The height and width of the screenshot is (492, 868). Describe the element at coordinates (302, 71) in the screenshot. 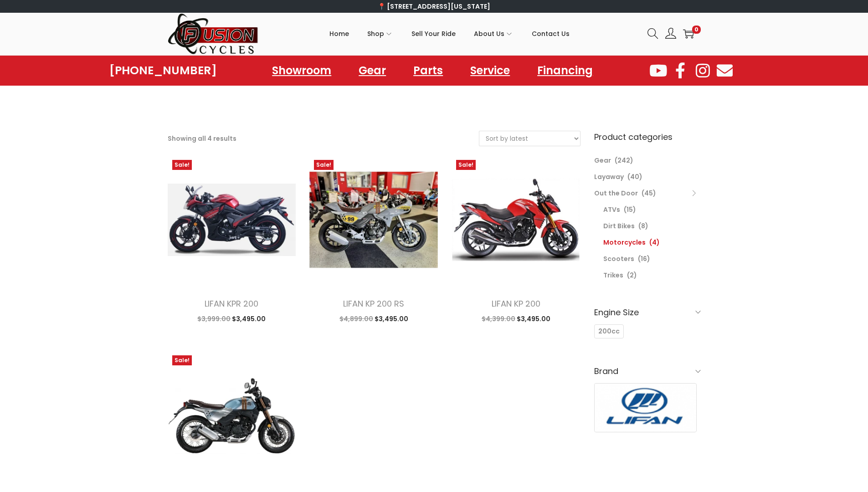

I see `a: Showroom` at that location.